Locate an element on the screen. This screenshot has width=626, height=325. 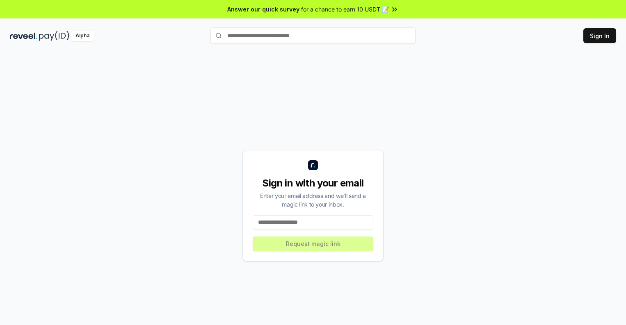
div: Alpha is located at coordinates (82, 36).